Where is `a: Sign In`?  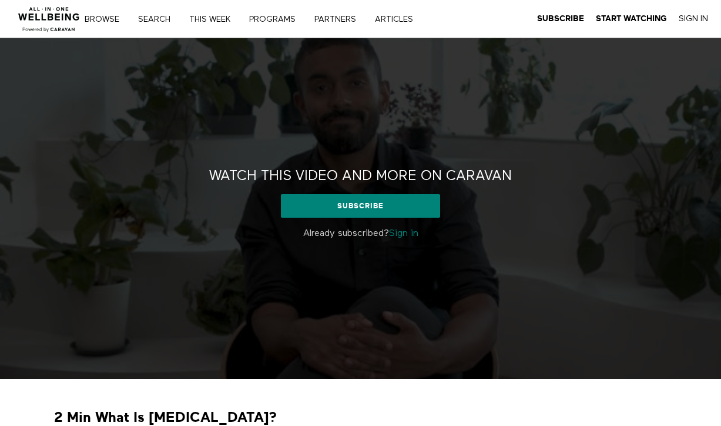 a: Sign In is located at coordinates (694, 19).